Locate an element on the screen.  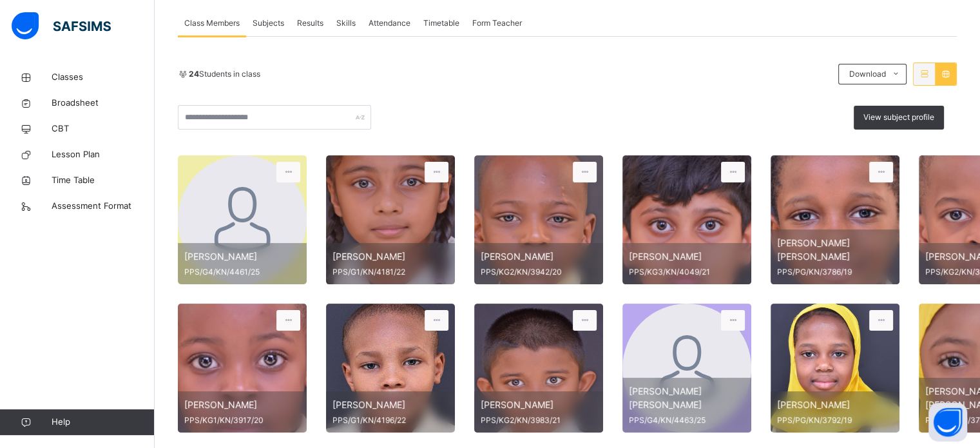
span: PPS/KG2/KN/3983/21 is located at coordinates (539, 420).